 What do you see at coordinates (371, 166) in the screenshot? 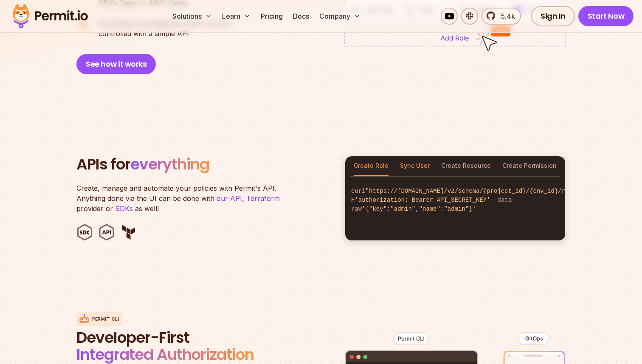
I see `button: Create Role` at bounding box center [371, 166].